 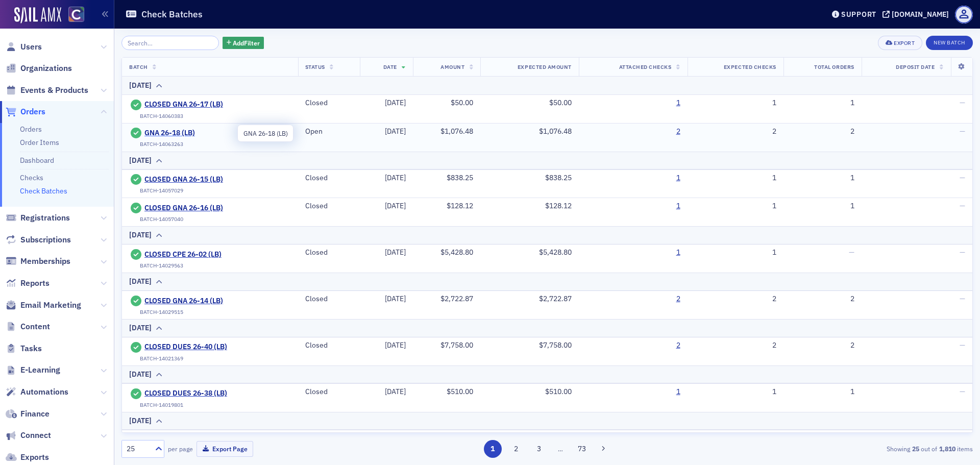 I want to click on div: Closed, so click(x=329, y=252).